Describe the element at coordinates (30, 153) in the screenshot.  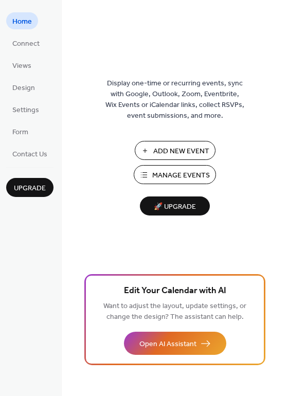
I see `a: Contact Us` at that location.